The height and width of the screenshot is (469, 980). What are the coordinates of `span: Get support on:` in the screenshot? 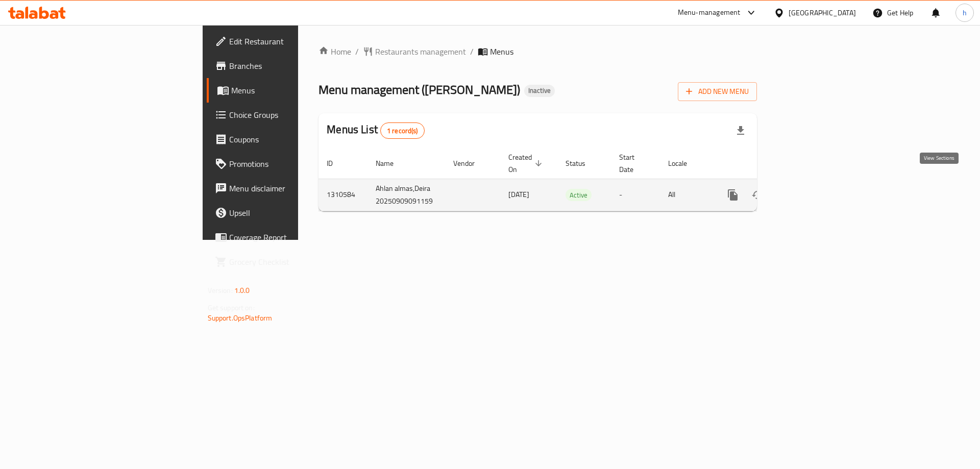 It's located at (231, 308).